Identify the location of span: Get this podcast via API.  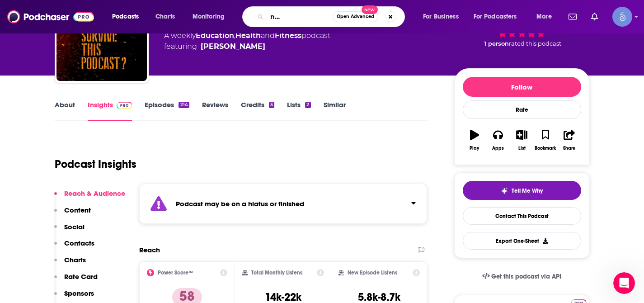
(526, 276).